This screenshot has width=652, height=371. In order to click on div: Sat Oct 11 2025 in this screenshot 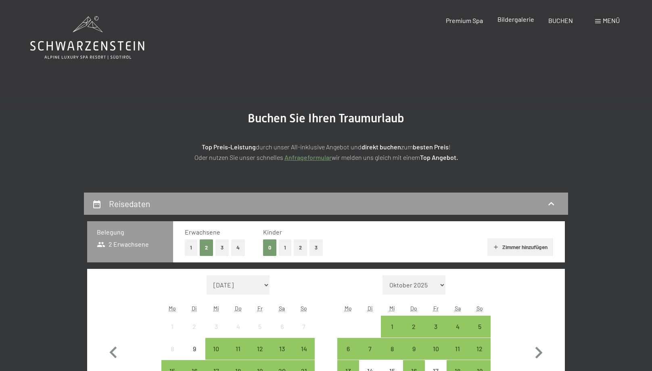, I will do `click(458, 349)`.